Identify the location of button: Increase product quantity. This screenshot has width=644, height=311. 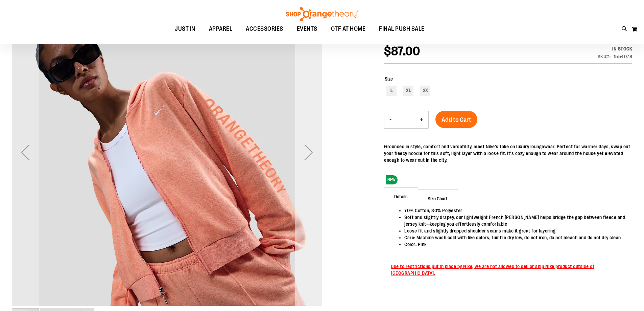
(422, 120).